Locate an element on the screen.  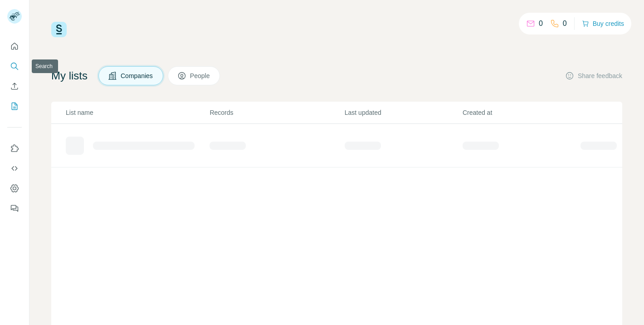
img: Surfe Logo is located at coordinates (59, 29).